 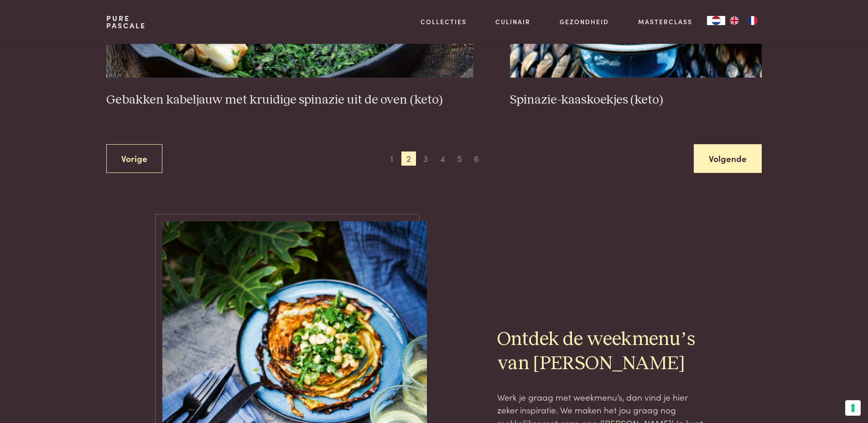 What do you see at coordinates (477, 159) in the screenshot?
I see `span: 6` at bounding box center [477, 159].